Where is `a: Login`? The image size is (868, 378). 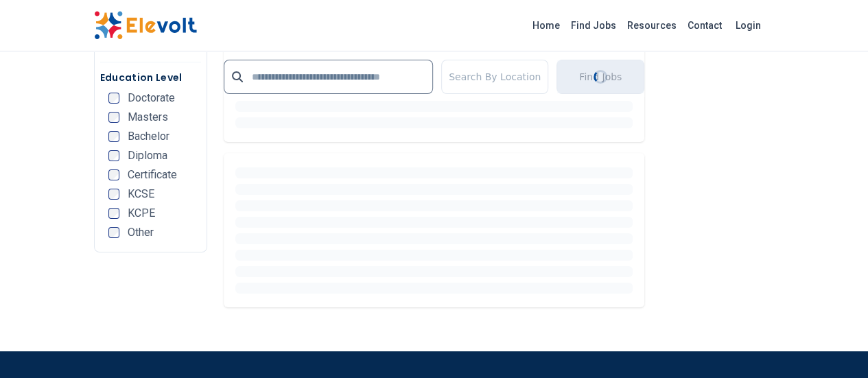
a: Login is located at coordinates (747, 26).